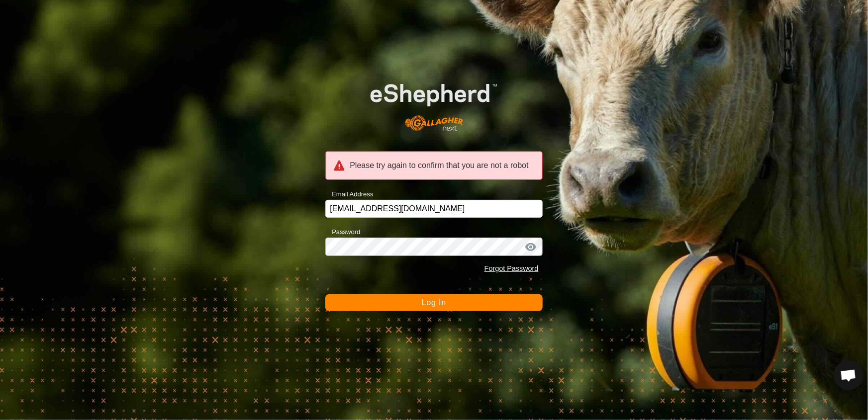 This screenshot has height=420, width=868. I want to click on span: Log In, so click(434, 302).